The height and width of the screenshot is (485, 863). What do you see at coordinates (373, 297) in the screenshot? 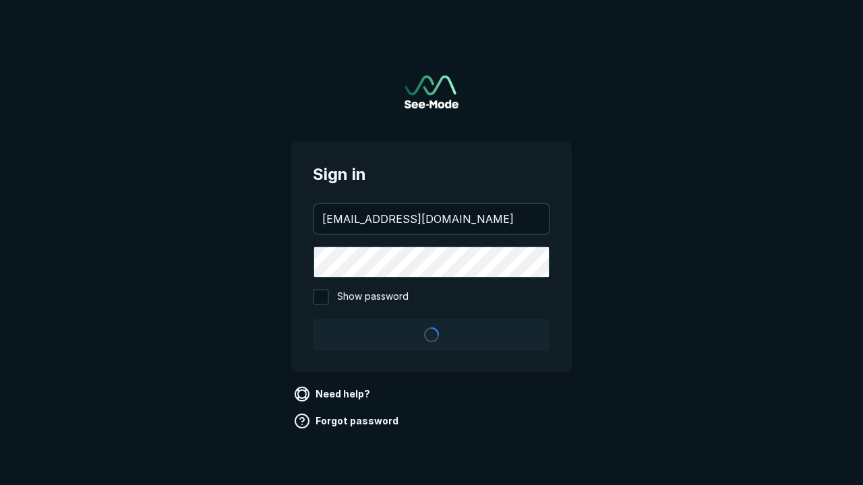
I see `span: Show password` at bounding box center [373, 297].